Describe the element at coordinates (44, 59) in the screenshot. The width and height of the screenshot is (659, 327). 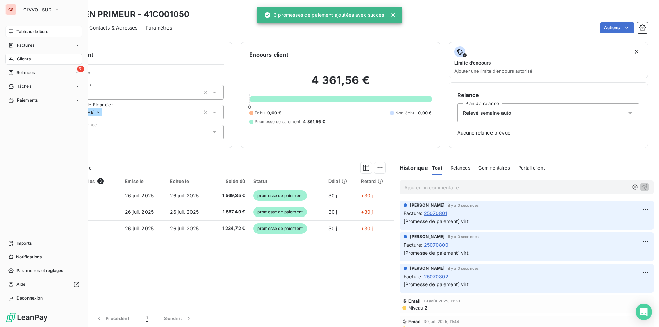
I see `a: Clients` at that location.